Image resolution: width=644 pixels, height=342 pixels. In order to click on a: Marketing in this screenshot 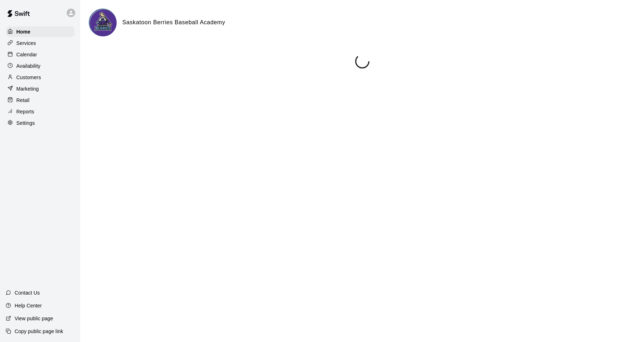, I will do `click(40, 88)`.